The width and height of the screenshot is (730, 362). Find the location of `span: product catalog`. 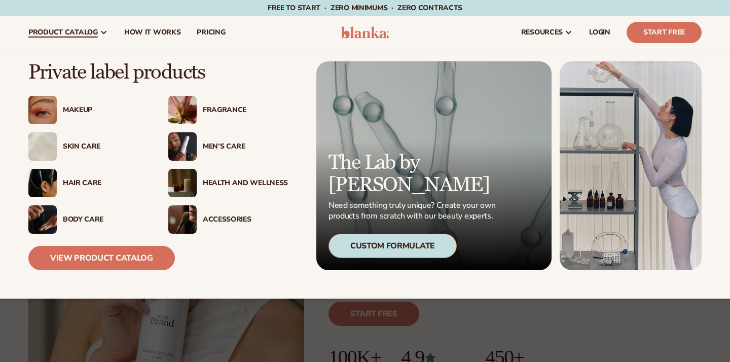

span: product catalog is located at coordinates (63, 32).